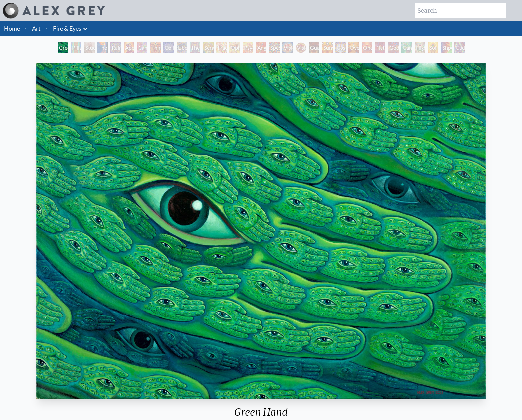 The image size is (522, 420). What do you see at coordinates (67, 29) in the screenshot?
I see `a: Fire & Eyes` at bounding box center [67, 29].